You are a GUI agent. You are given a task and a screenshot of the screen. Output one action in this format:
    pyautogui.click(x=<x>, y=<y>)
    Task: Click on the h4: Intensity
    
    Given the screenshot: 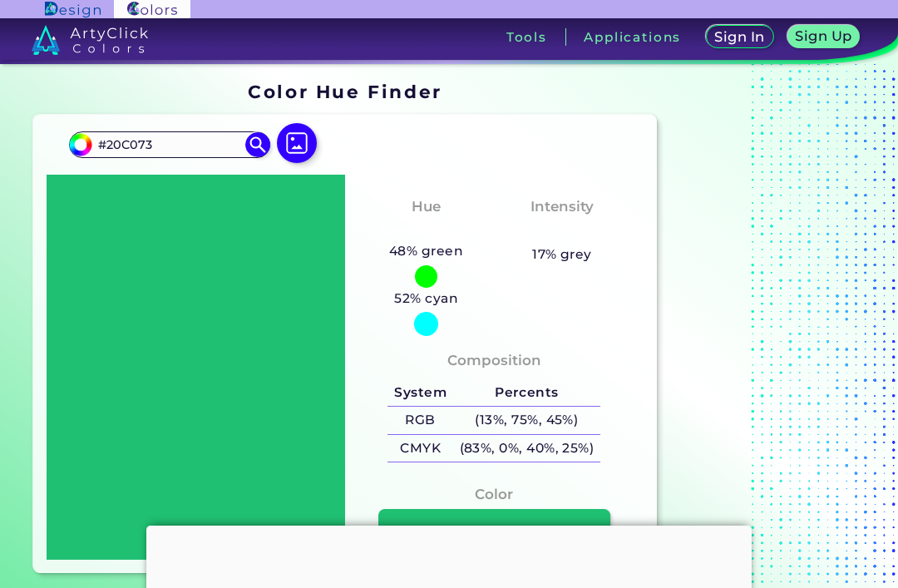 What is the action you would take?
    pyautogui.click(x=562, y=206)
    